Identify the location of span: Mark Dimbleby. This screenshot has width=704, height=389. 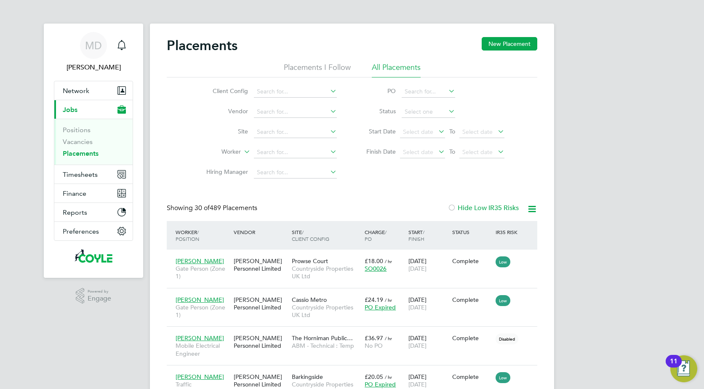
(93, 67).